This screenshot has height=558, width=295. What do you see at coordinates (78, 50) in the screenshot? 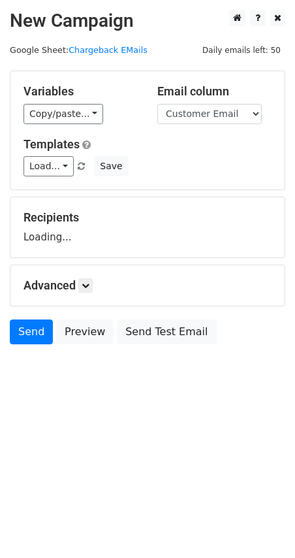
I see `small: Google Sheet:` at bounding box center [78, 50].